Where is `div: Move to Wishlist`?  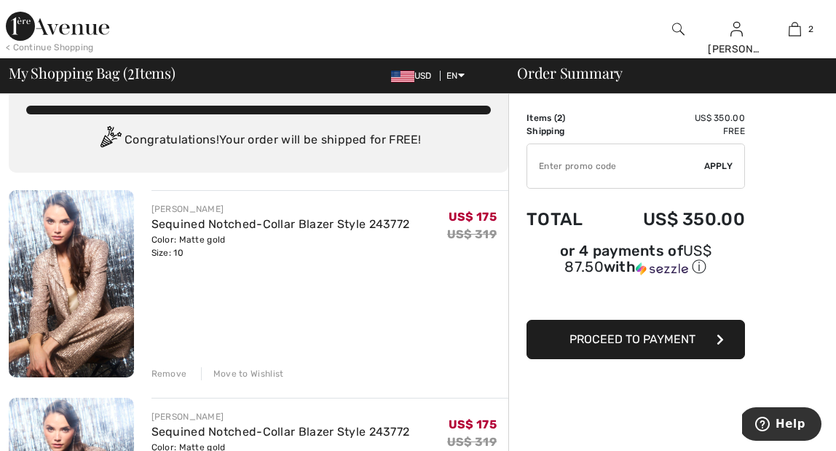
div: Move to Wishlist is located at coordinates (243, 374).